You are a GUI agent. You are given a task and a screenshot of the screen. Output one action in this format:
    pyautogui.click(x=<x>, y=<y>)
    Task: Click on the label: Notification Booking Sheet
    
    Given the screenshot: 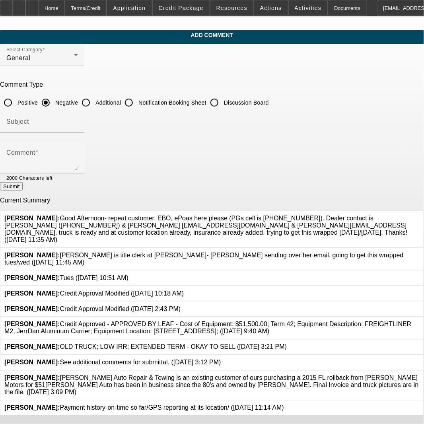 What is the action you would take?
    pyautogui.click(x=172, y=103)
    